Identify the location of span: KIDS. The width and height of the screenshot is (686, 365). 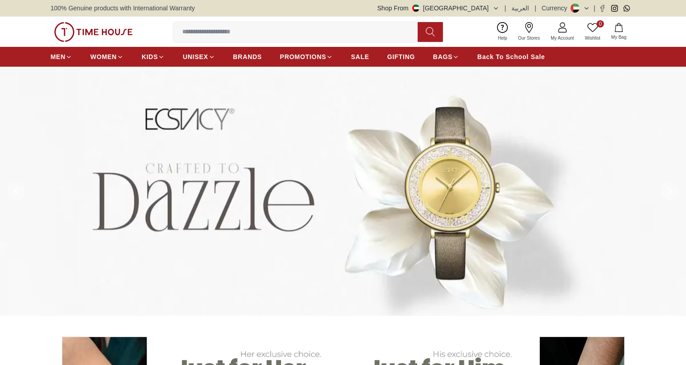
(150, 57).